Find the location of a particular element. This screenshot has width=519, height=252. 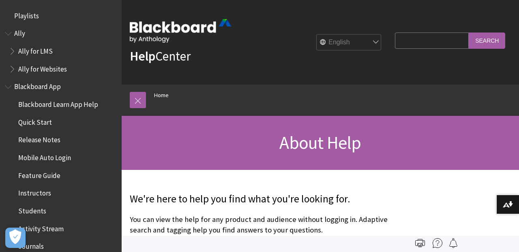

button: Open Preferences is located at coordinates (15, 237).